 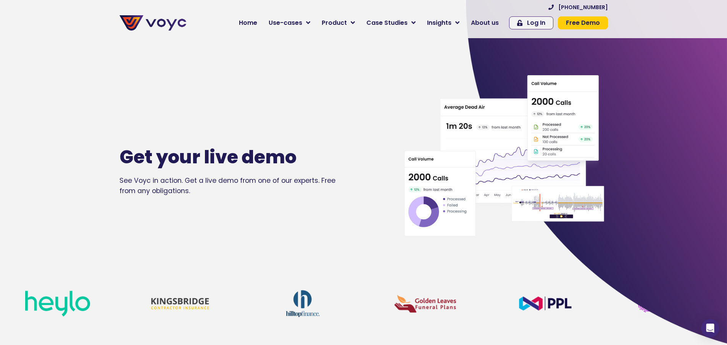 I want to click on span: Insights, so click(x=439, y=23).